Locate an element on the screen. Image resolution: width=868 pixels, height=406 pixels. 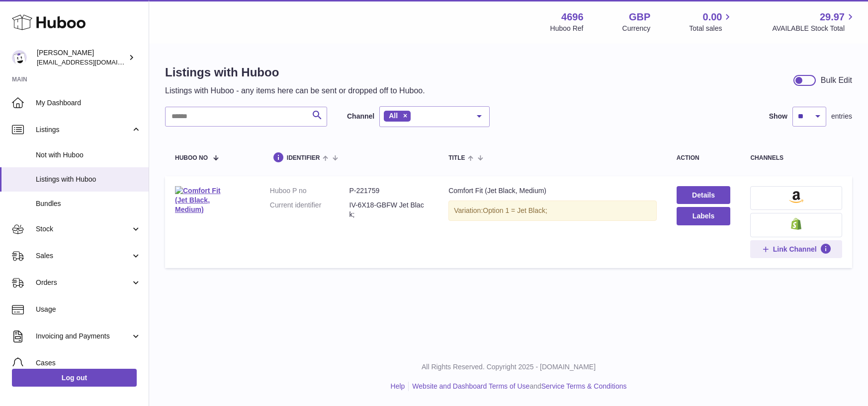
strong: GBP is located at coordinates (639, 17).